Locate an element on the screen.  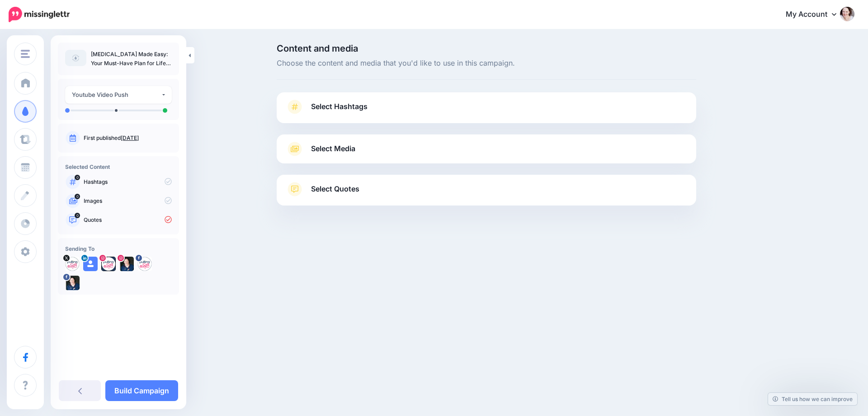
img: article-default-image-icon.png is located at coordinates (76, 58).